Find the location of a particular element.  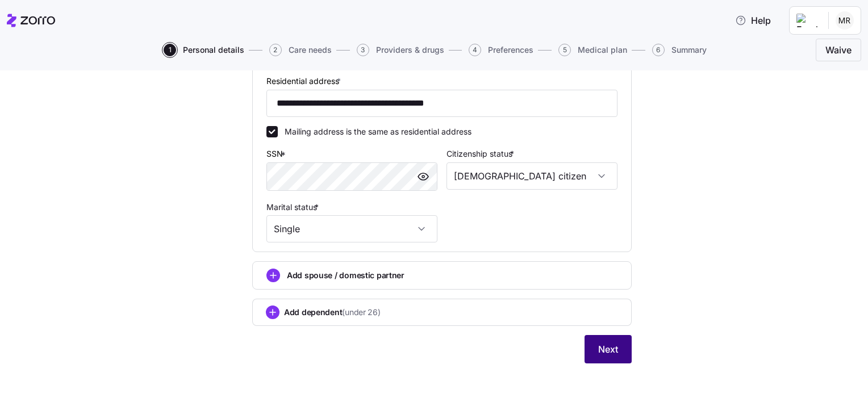

button: Waive is located at coordinates (839, 50).